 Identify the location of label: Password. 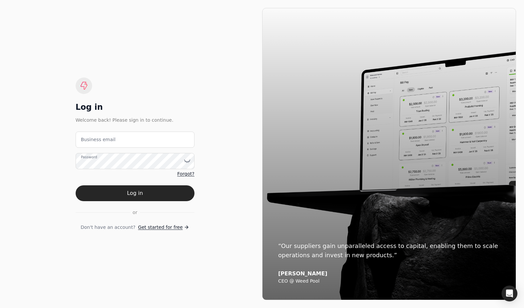
(89, 157).